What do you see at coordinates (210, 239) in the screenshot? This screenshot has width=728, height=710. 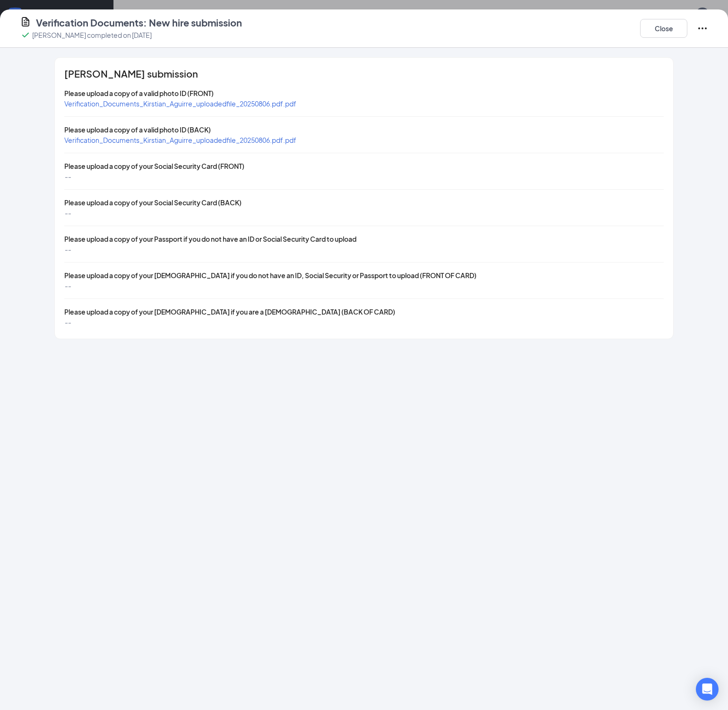 I see `span: Please upload a copy of your Passport if you do not have an ID or Social Security Card to upload` at bounding box center [210, 239].